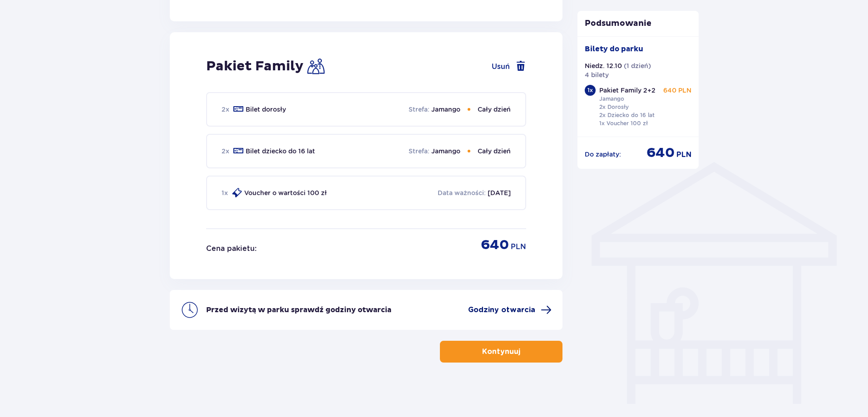  I want to click on p: 1 x, so click(225, 193).